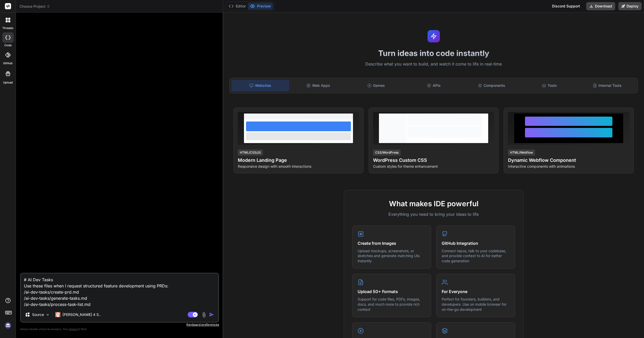  What do you see at coordinates (391, 304) in the screenshot?
I see `p: Support for code files, PDFs, images, docs, and much more to provide rich context` at bounding box center [391, 304].